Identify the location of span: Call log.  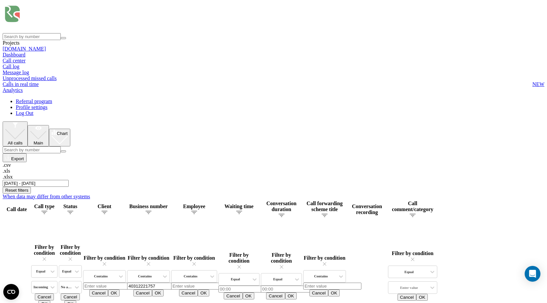
(11, 67).